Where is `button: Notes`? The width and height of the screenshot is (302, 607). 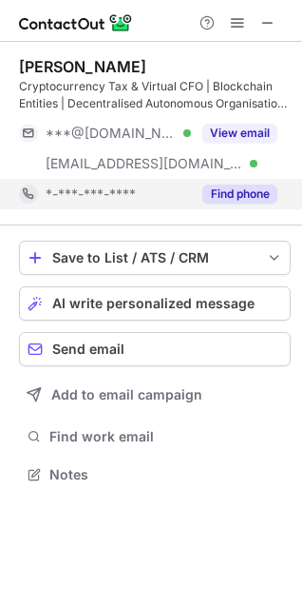 button: Notes is located at coordinates (155, 475).